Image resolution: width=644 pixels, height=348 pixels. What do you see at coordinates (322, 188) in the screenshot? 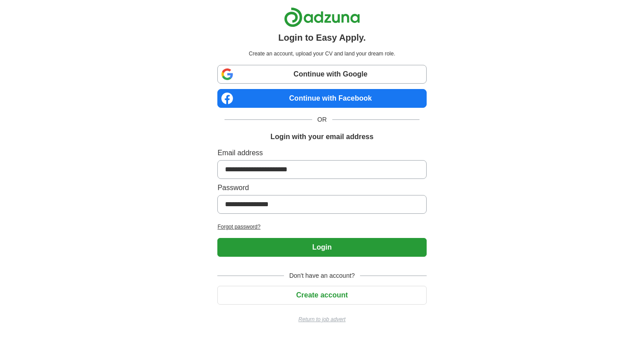
I see `label: Password` at bounding box center [322, 188].